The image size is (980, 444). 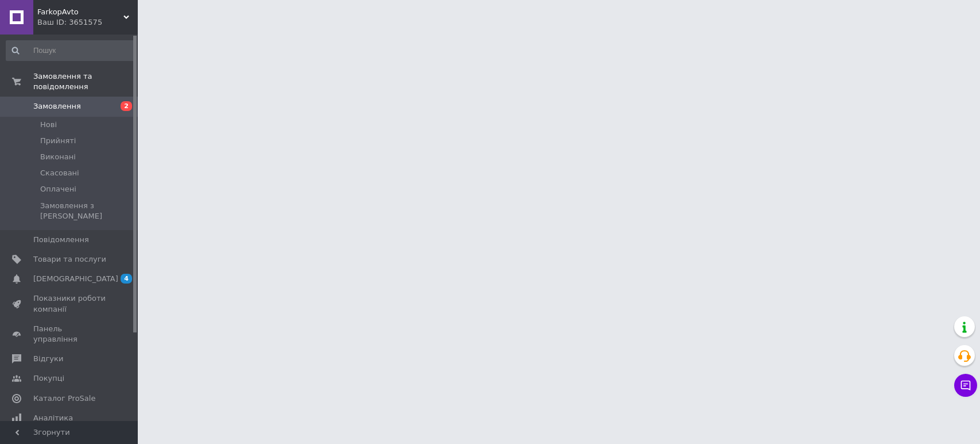 What do you see at coordinates (58, 189) in the screenshot?
I see `span: Оплачені` at bounding box center [58, 189].